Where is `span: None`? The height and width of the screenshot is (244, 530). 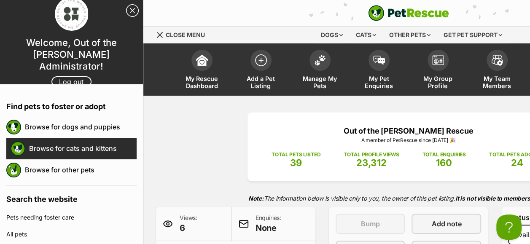 span: None is located at coordinates (268, 228).